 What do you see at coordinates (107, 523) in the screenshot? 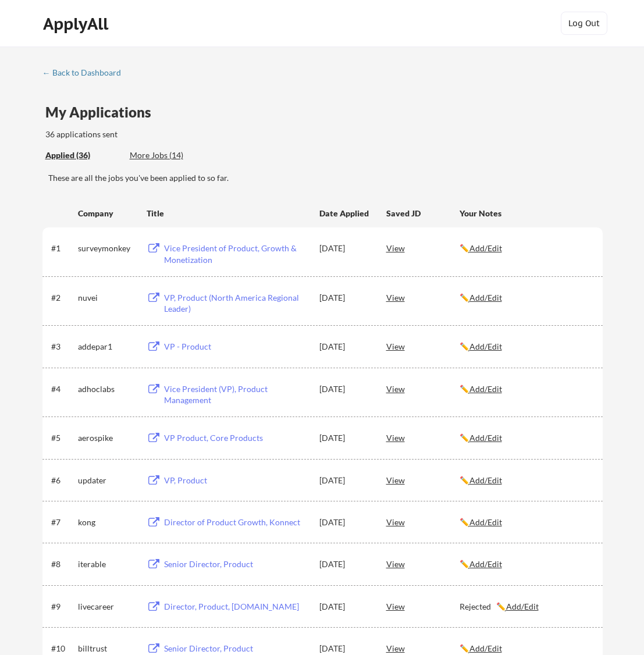
I see `div: kong` at bounding box center [107, 523].